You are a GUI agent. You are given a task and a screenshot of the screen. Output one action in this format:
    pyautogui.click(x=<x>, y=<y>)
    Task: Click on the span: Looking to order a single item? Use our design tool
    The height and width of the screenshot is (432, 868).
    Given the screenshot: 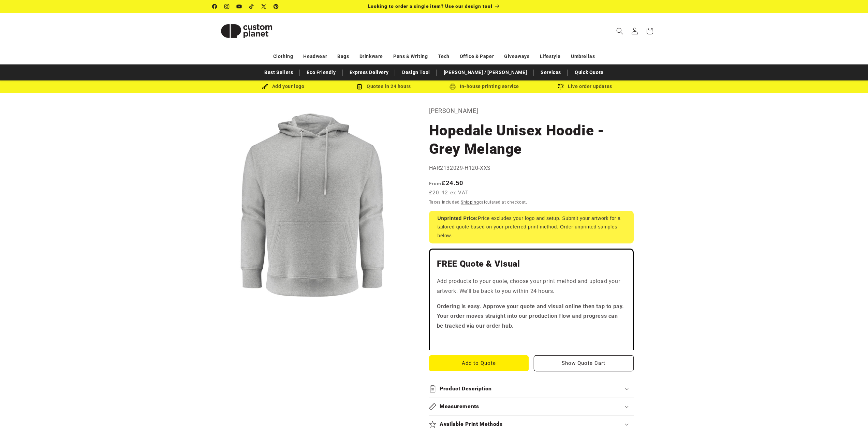 What is the action you would take?
    pyautogui.click(x=430, y=6)
    